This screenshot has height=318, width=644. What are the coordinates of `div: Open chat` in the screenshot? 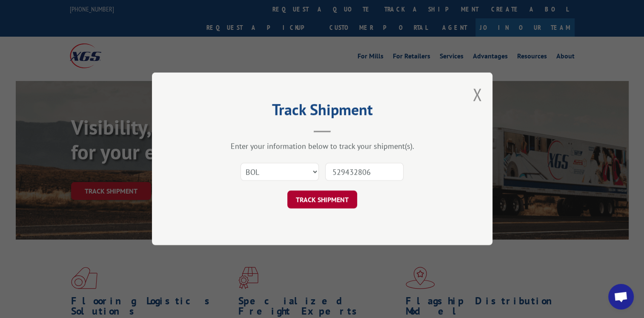 It's located at (621, 296).